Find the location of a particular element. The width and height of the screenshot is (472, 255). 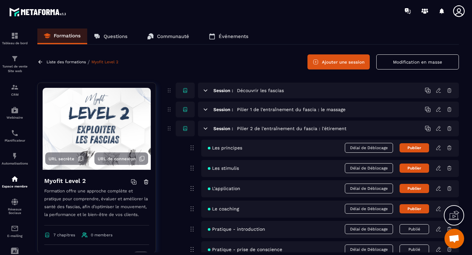

img: background is located at coordinates (97, 129).